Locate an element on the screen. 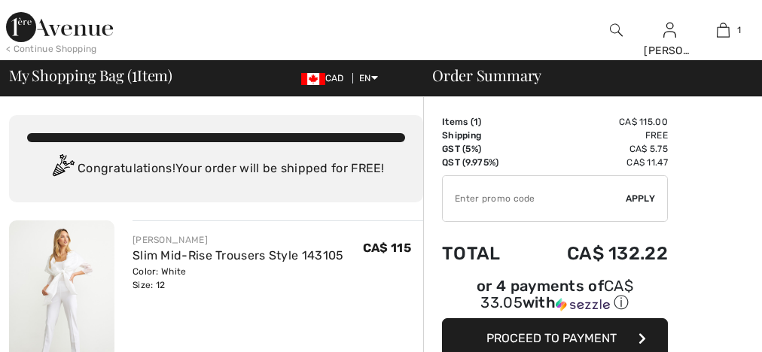 The image size is (762, 352). img: My Bag is located at coordinates (723, 30).